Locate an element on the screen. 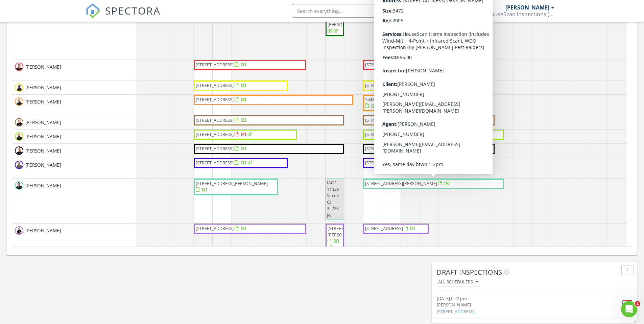 The width and height of the screenshot is (644, 324). img: tyler_headshot.jpg is located at coordinates (19, 136).